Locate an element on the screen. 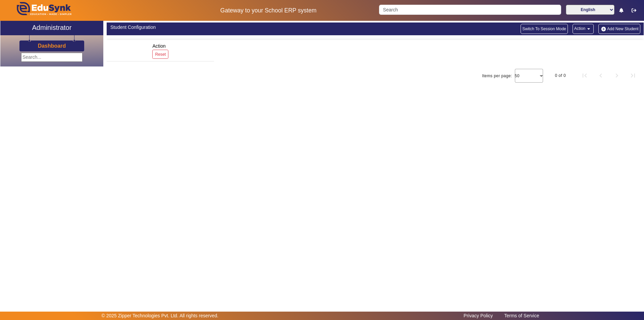  input: Search... is located at coordinates (52, 57).